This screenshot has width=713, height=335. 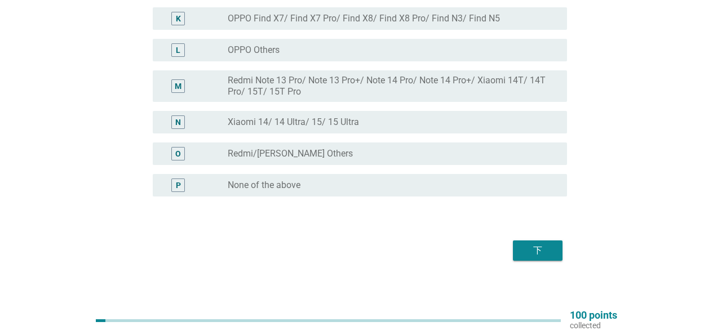 What do you see at coordinates (594, 326) in the screenshot?
I see `p: collected` at bounding box center [594, 326].